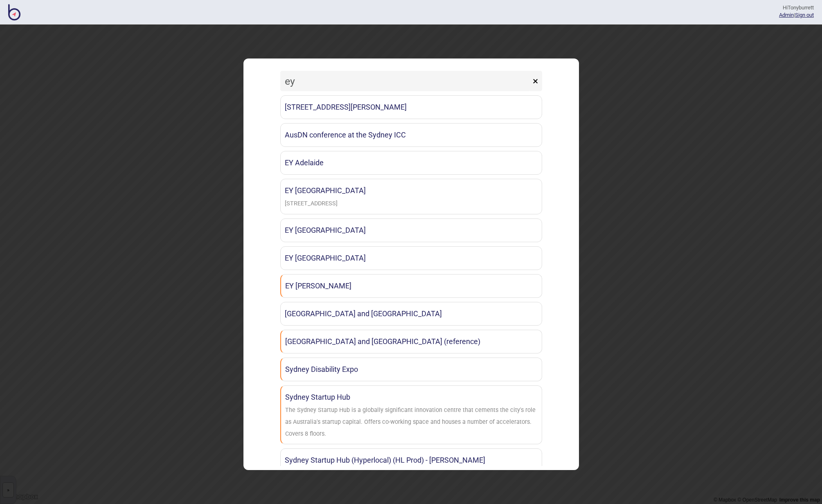  Describe the element at coordinates (411, 163) in the screenshot. I see `a: EY Adelaide` at that location.